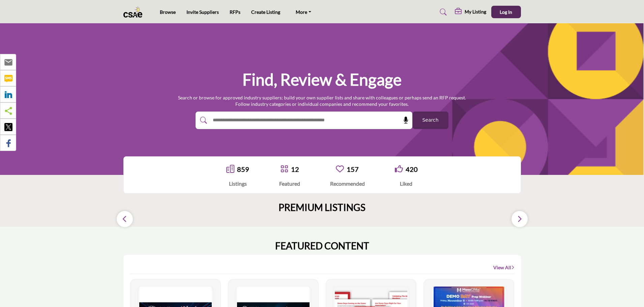 Image resolution: width=644 pixels, height=307 pixels. I want to click on h1: Find, Review & Engage, so click(322, 79).